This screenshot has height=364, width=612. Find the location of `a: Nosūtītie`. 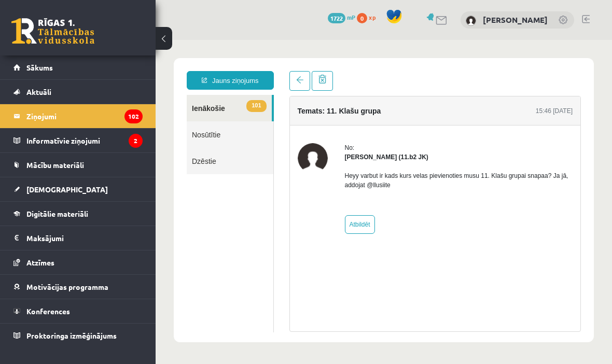

a: Nosūtītie is located at coordinates (74, 95).